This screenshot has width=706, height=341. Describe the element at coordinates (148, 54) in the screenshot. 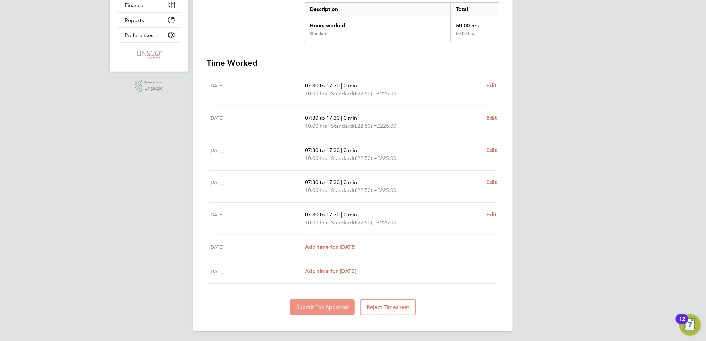

I see `img: linsco-logo-retina.png` at that location.